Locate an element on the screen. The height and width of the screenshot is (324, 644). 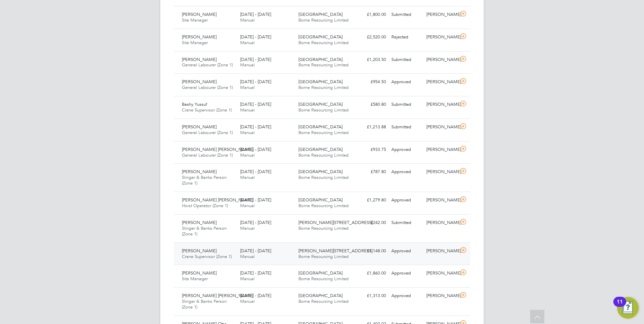
span: Hoist Operator (Zone 1) is located at coordinates (205, 205).